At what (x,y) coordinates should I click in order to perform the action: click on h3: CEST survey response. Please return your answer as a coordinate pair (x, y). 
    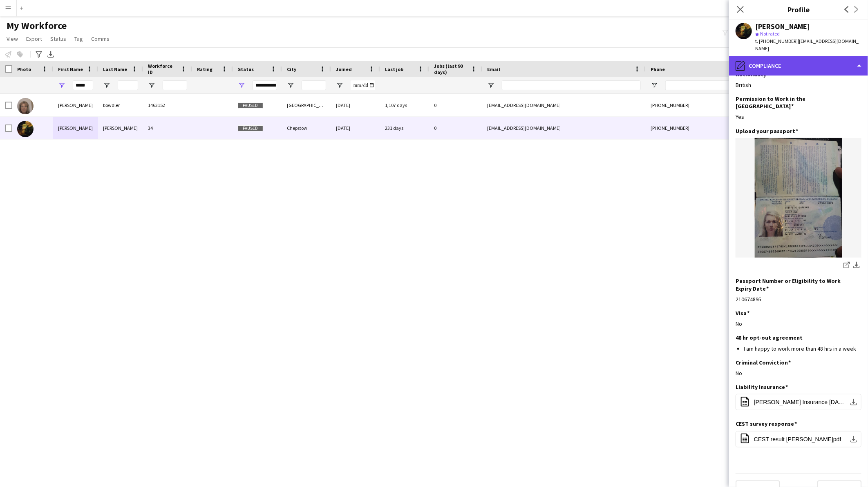
    Looking at the image, I should click on (767, 424).